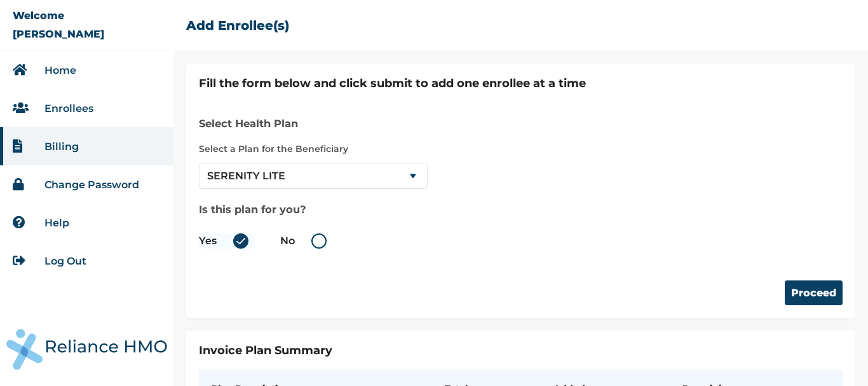 The width and height of the screenshot is (868, 386). I want to click on label: Select a Plan for the Beneficiary, so click(313, 136).